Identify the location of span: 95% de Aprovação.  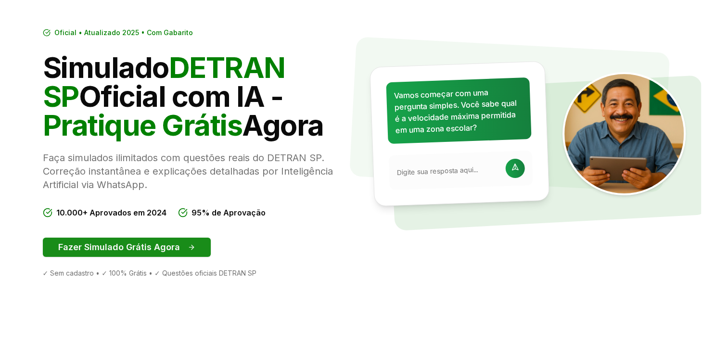
(228, 213).